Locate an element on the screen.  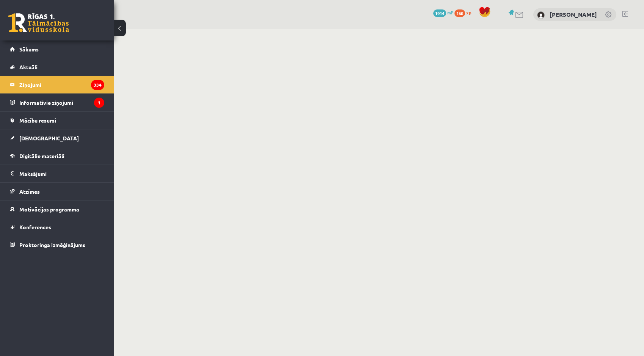
a: Digitālie materiāli is located at coordinates (57, 156).